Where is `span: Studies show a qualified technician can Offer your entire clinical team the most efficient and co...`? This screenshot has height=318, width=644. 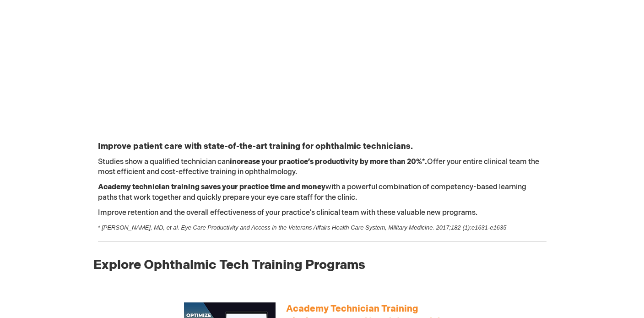
span: Studies show a qualified technician can Offer your entire clinical team the most efficient and co... is located at coordinates (318, 167).